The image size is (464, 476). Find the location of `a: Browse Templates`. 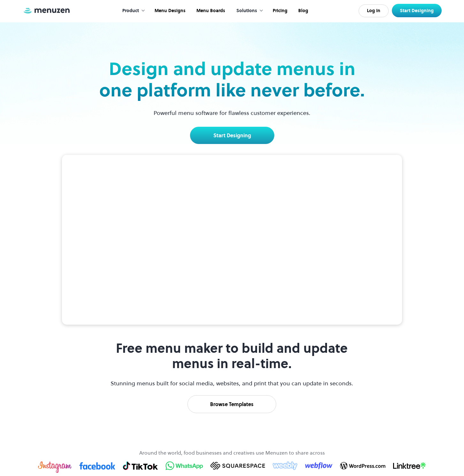

a: Browse Templates is located at coordinates (232, 404).